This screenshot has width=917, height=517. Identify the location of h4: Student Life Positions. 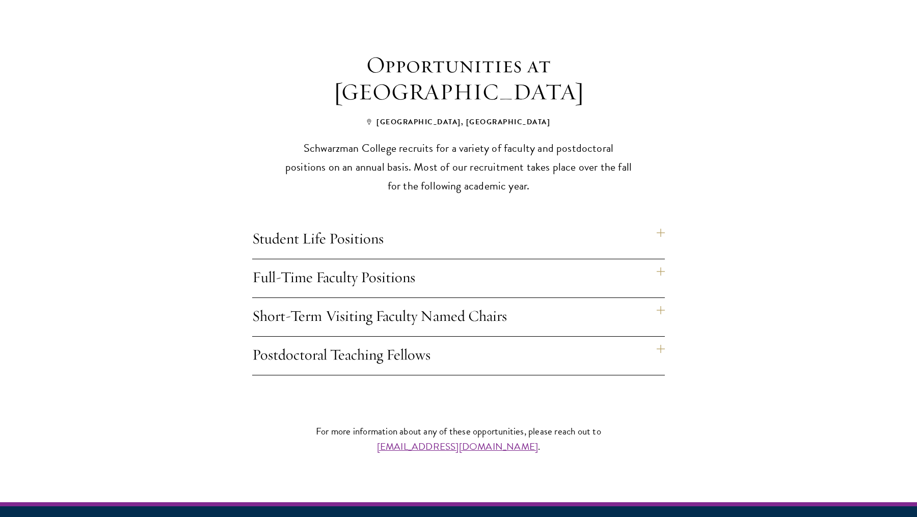
(458, 239).